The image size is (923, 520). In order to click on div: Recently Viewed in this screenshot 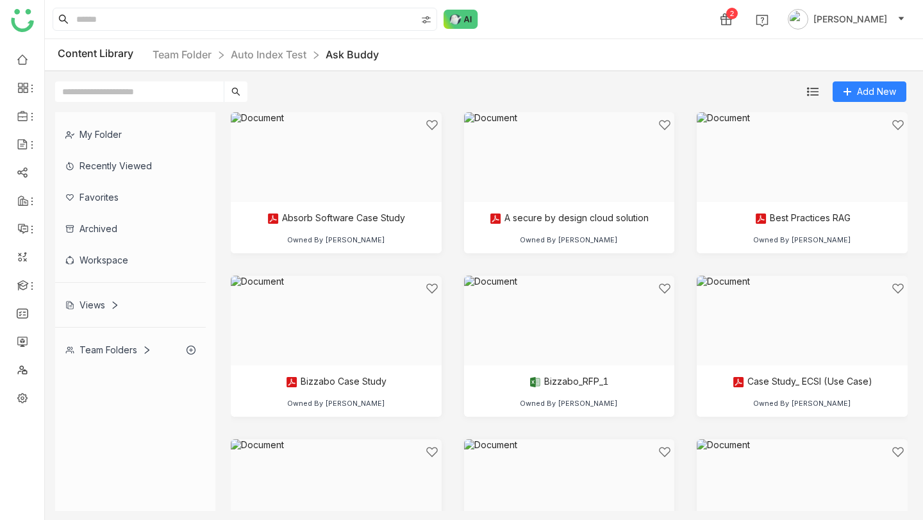, I will do `click(130, 165)`.